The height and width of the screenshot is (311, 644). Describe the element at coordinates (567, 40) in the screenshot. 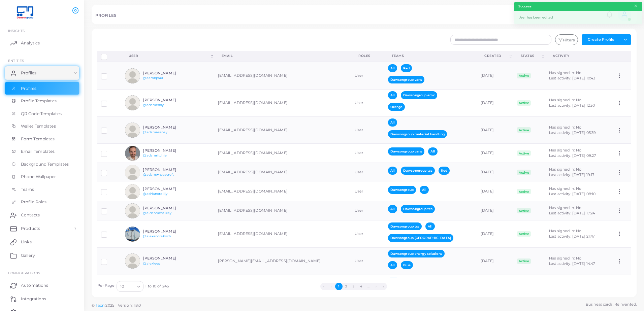

I see `button: Filters` at that location.